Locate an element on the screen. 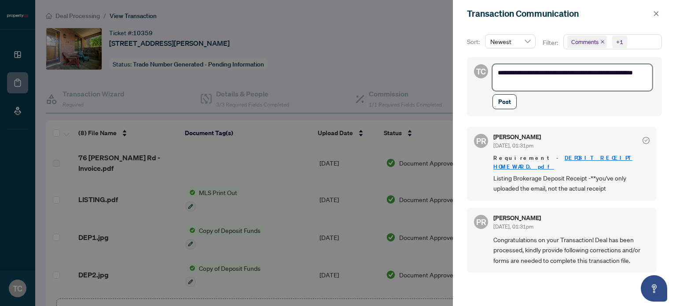 This screenshot has width=676, height=306. span: Post is located at coordinates (504, 102).